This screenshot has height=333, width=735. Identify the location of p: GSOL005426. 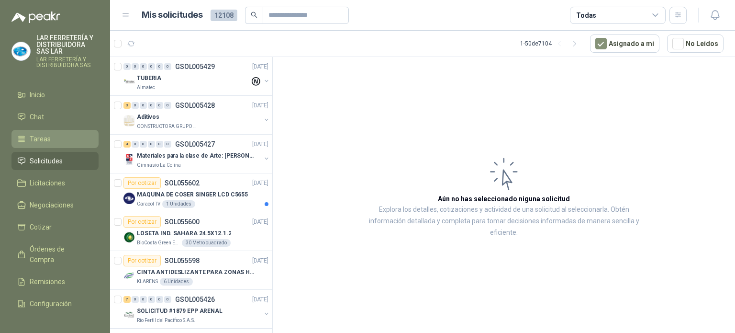
(195, 299).